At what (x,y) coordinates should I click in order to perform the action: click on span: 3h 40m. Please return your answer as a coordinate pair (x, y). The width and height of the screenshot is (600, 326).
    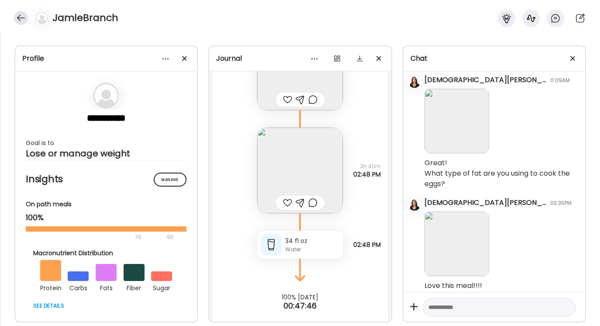
    Looking at the image, I should click on (367, 166).